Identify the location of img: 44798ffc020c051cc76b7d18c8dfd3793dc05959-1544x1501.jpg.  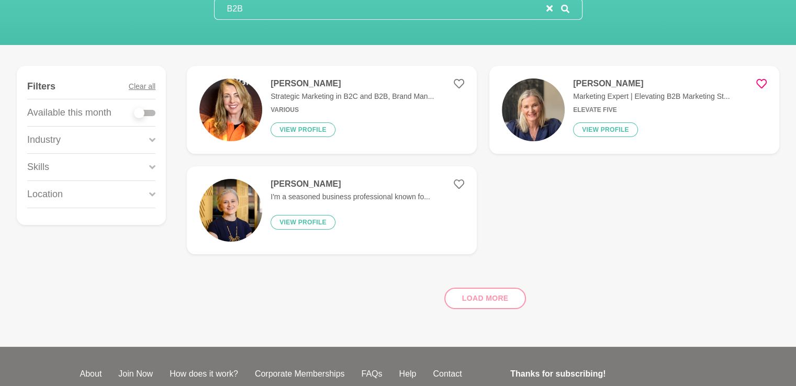
(533, 110).